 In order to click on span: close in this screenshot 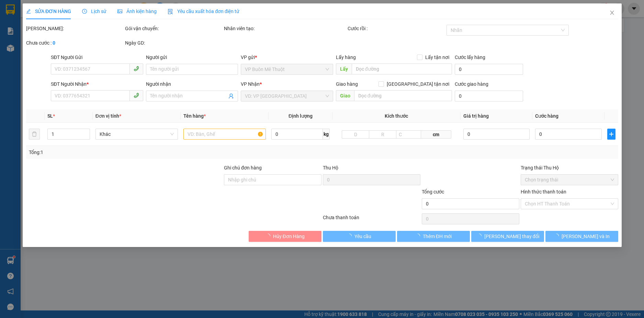, I will do `click(612, 13)`.